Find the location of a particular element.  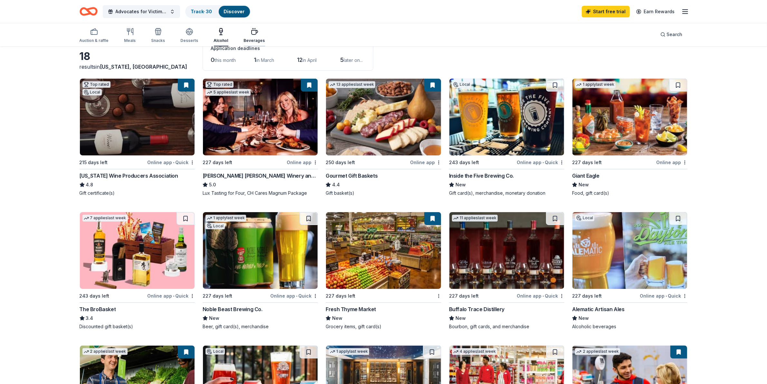

a: Image for Fresh Thyme Market227 days leftFresh Thyme MarketNewGrocery items, gift card(s) is located at coordinates (383, 271).